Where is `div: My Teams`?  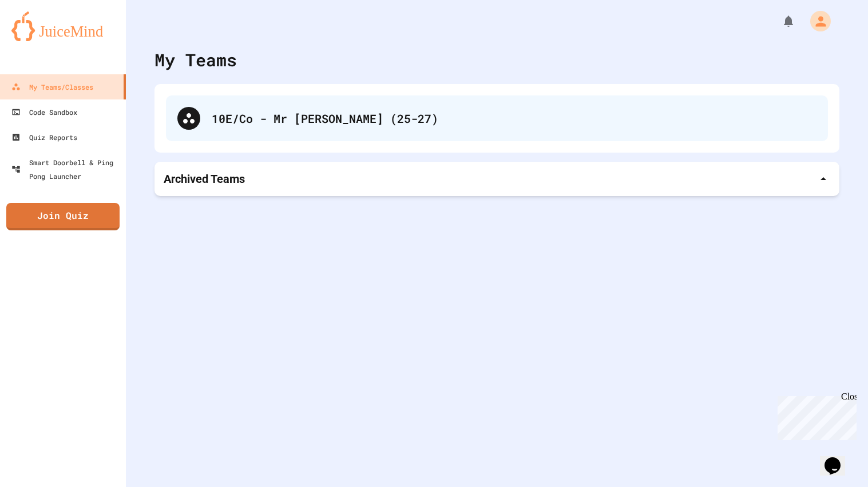
div: My Teams is located at coordinates (196, 60).